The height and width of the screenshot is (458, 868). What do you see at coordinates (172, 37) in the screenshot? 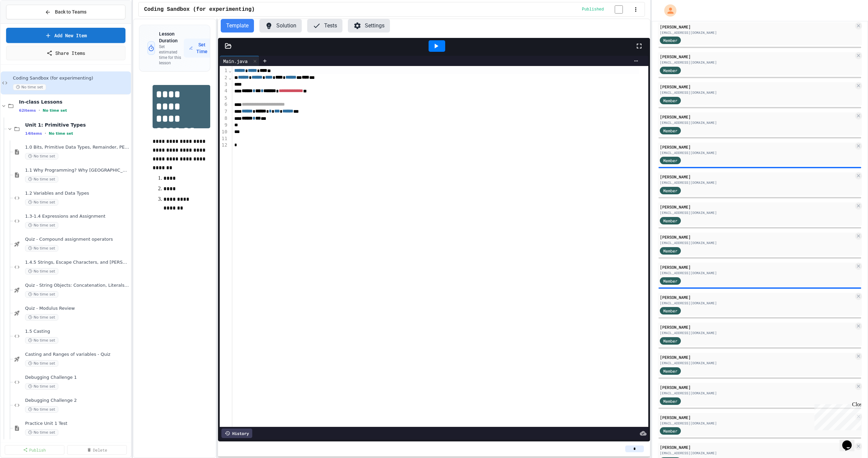
I see `h3: Lesson Duration` at bounding box center [172, 37].